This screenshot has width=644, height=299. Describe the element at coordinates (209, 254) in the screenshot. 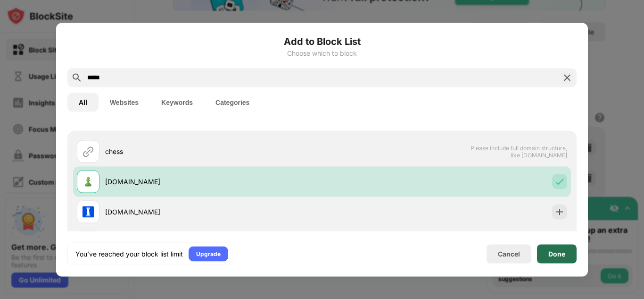

I see `div: Upgrade` at that location.